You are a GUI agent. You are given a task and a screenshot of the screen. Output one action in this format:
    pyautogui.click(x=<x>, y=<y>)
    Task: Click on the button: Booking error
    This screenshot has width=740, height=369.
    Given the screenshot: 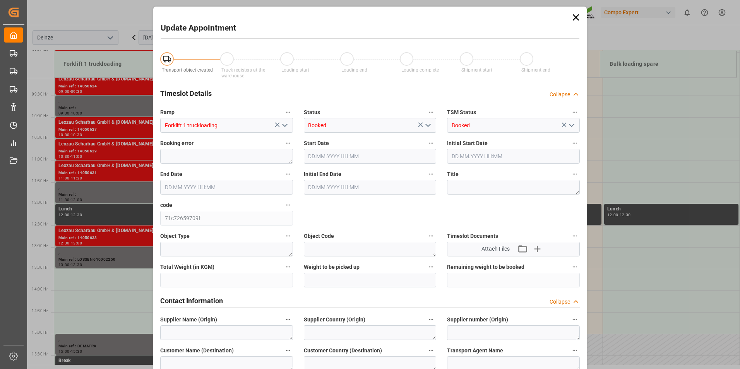 What is the action you would take?
    pyautogui.click(x=288, y=143)
    